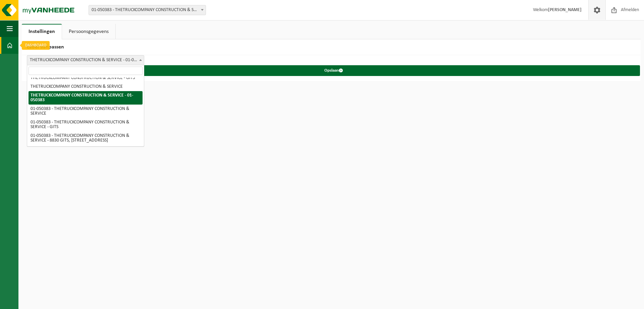 This screenshot has width=644, height=309. I want to click on a: Persoonsgegevens, so click(88, 32).